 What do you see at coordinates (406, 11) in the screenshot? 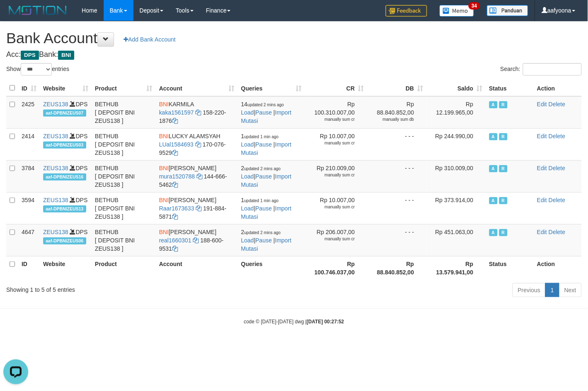
I see `img: Feedback.jpg` at bounding box center [406, 11].